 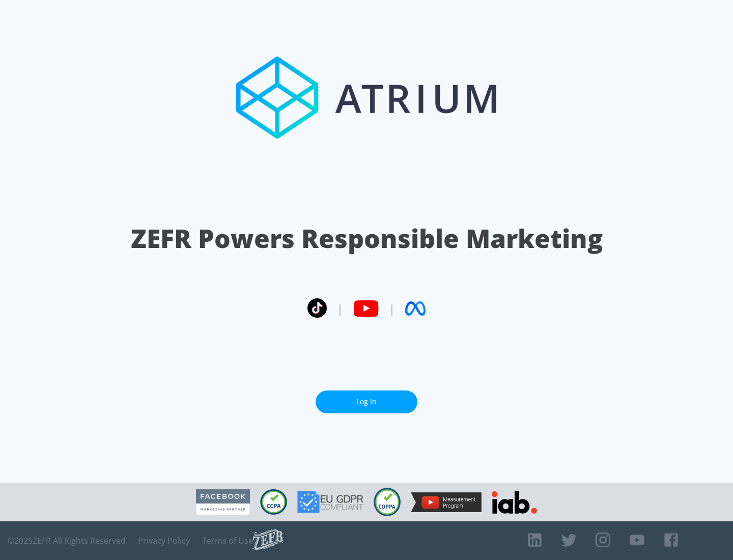 What do you see at coordinates (273, 501) in the screenshot?
I see `img: CCPA Compliant` at bounding box center [273, 501].